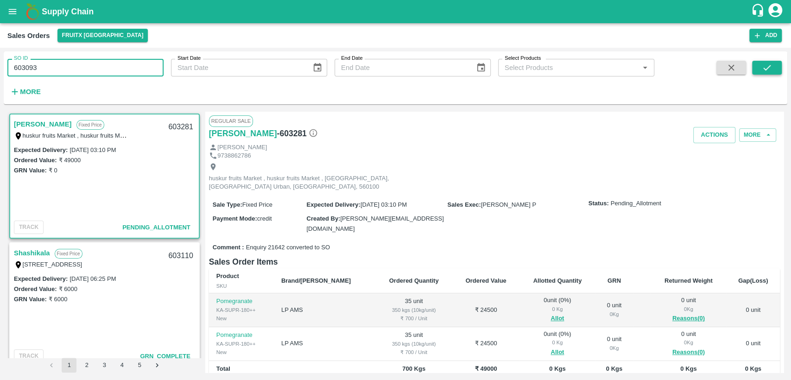  I want to click on span: Pending_Allotment, so click(636, 203).